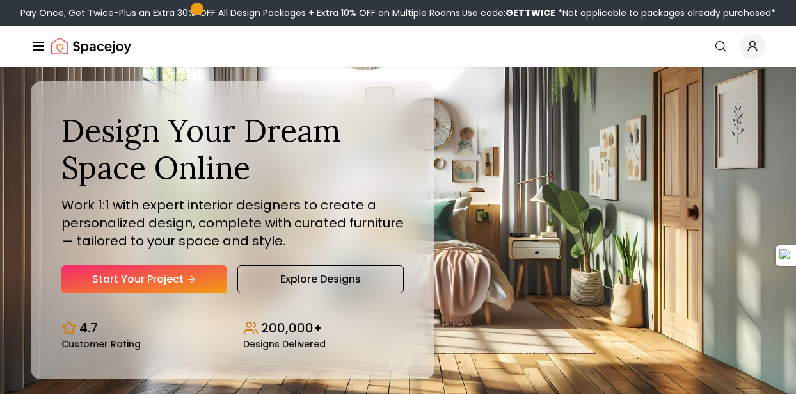  I want to click on div: Design stats, so click(232, 328).